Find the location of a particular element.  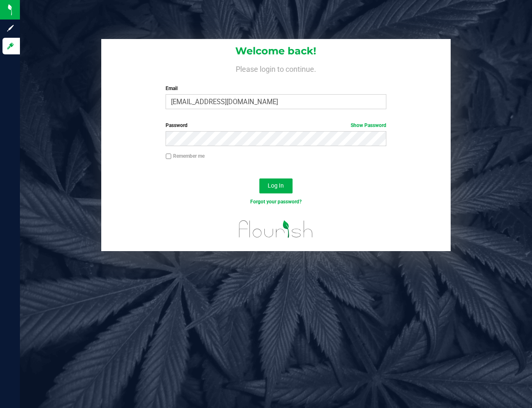

button: Log In is located at coordinates (276, 186).